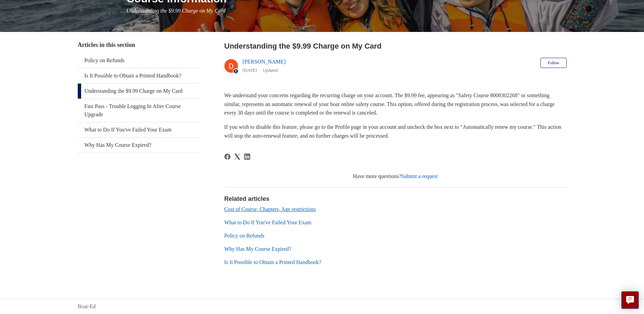  I want to click on a: Understanding the $9.99 Charge on My Card, so click(139, 91).